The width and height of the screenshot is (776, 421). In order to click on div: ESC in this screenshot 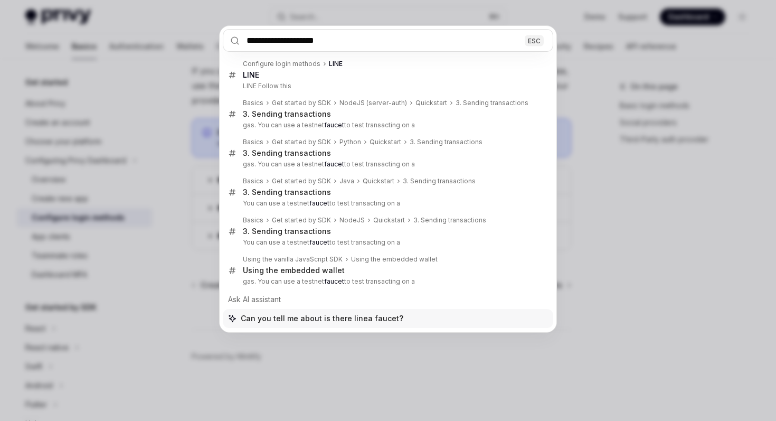, I will do `click(534, 40)`.